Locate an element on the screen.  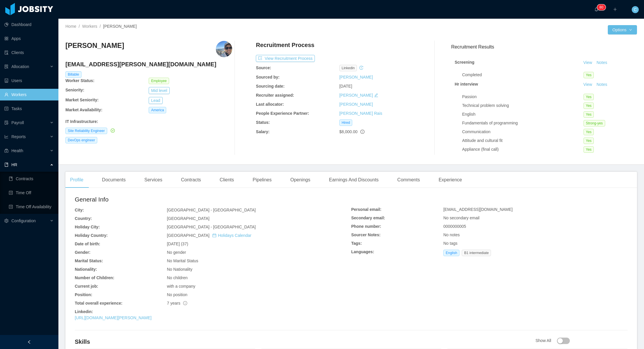
div: Openings is located at coordinates (300, 180).